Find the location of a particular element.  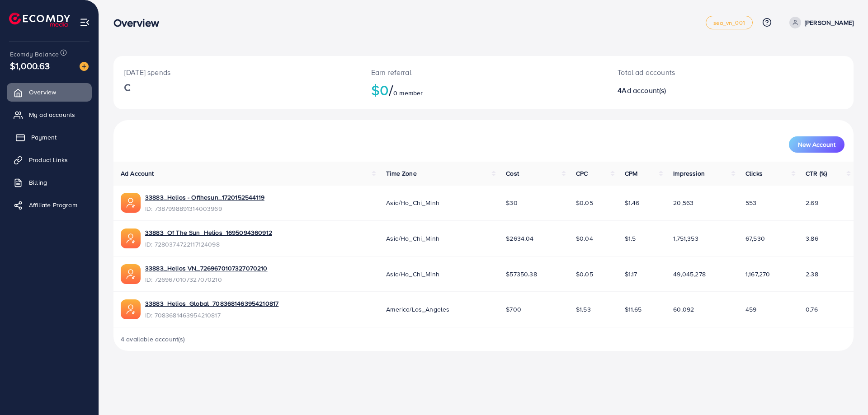

span: $1,000.63 is located at coordinates (29, 66).